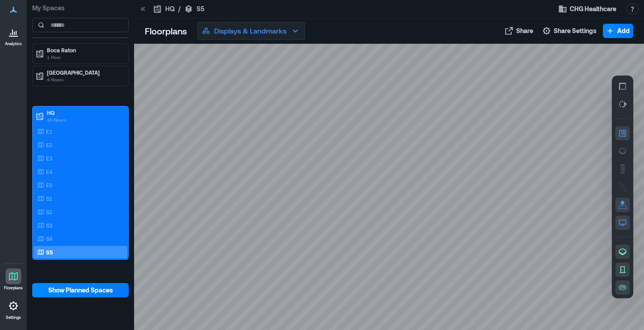 This screenshot has width=644, height=330. What do you see at coordinates (13, 35) in the screenshot?
I see `a: Analytics` at bounding box center [13, 35].